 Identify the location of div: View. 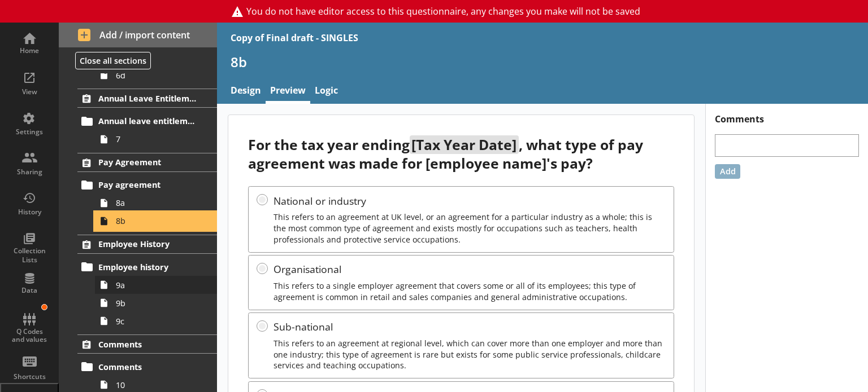
(29, 92).